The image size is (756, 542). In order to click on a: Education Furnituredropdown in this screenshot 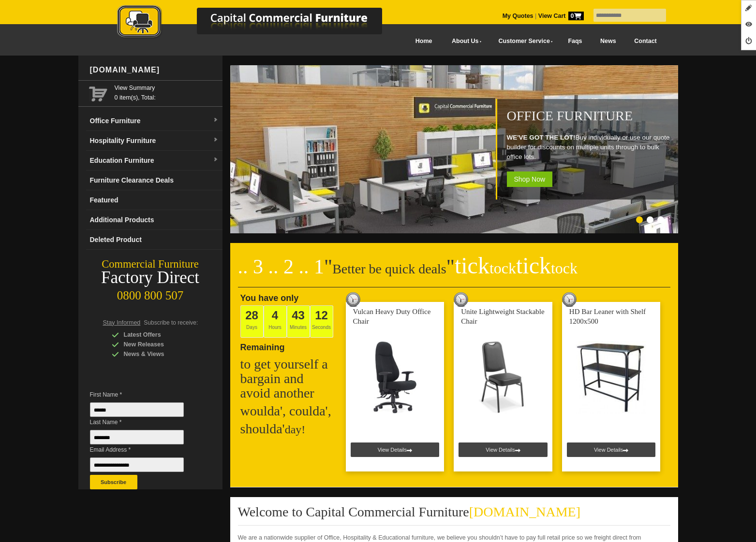, I will do `click(154, 160)`.